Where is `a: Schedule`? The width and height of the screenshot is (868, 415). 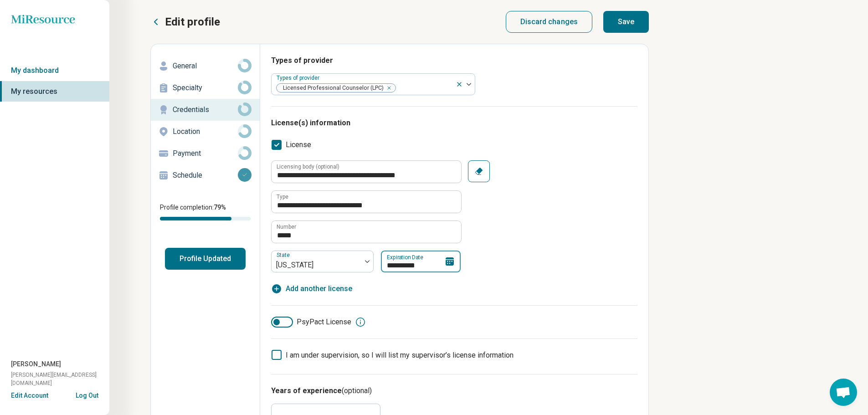
a: Schedule is located at coordinates (205, 176).